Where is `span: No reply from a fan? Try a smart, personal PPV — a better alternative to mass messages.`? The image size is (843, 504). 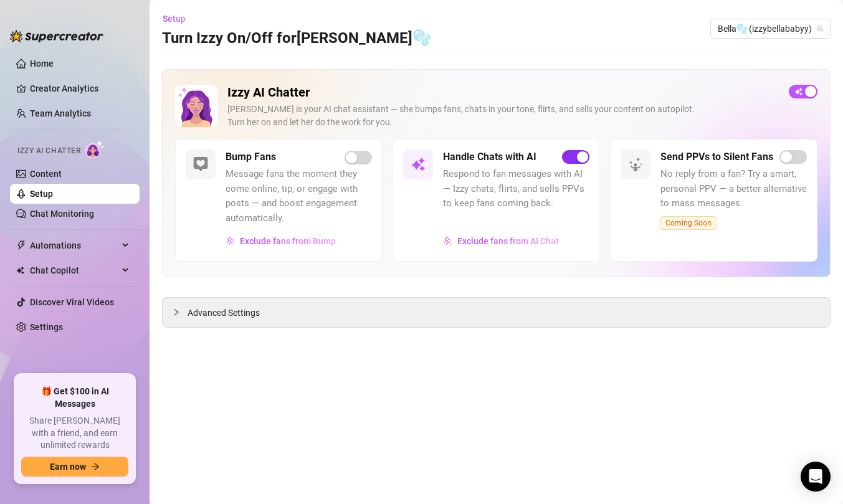
span: No reply from a fan? Try a smart, personal PPV — a better alternative to mass messages. is located at coordinates (734, 188).